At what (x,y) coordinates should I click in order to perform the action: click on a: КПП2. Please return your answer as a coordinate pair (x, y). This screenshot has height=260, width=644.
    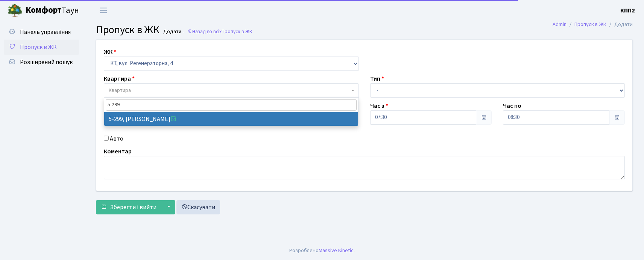
    Looking at the image, I should click on (628, 11).